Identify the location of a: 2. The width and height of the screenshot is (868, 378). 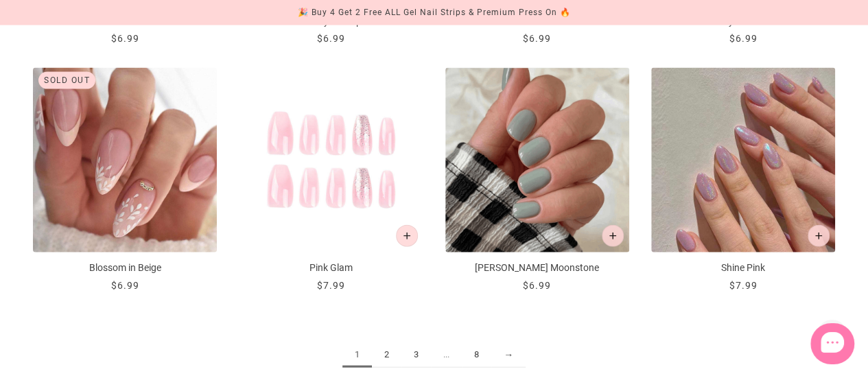
(387, 355).